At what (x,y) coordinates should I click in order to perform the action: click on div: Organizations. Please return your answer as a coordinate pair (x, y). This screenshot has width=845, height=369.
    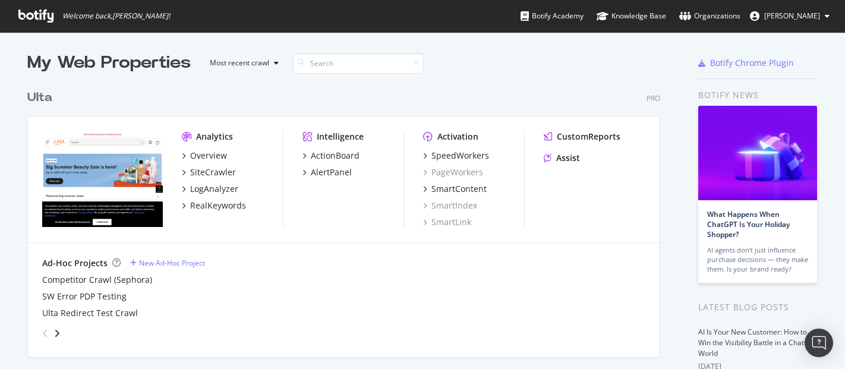
    Looking at the image, I should click on (710, 16).